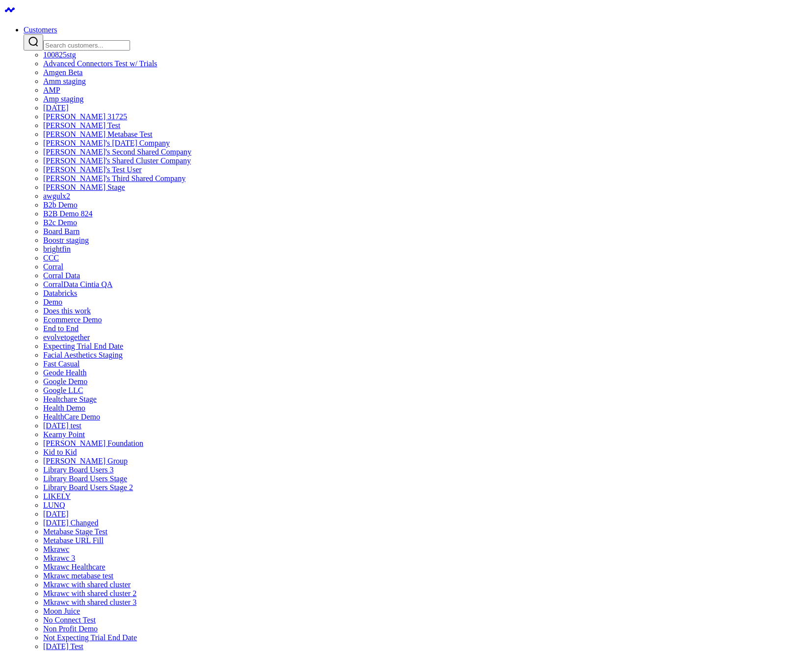 This screenshot has height=651, width=800. What do you see at coordinates (56, 549) in the screenshot?
I see `a: Mkrawc` at bounding box center [56, 549].